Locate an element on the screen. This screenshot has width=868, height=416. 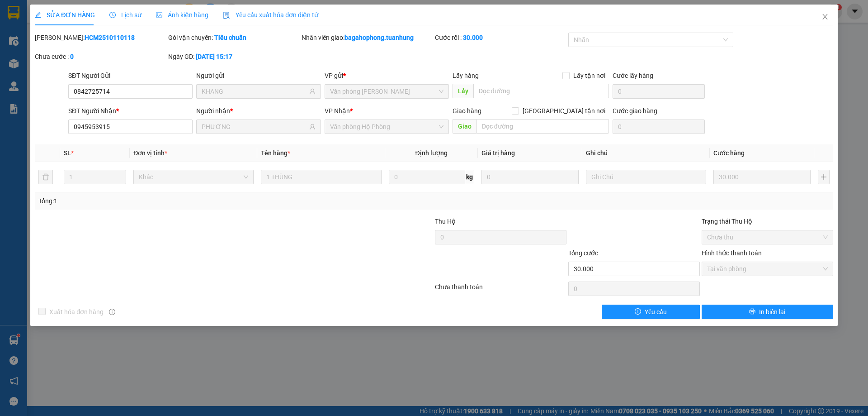
span: Văn phòng Hồ Chí Minh is located at coordinates (387, 91).